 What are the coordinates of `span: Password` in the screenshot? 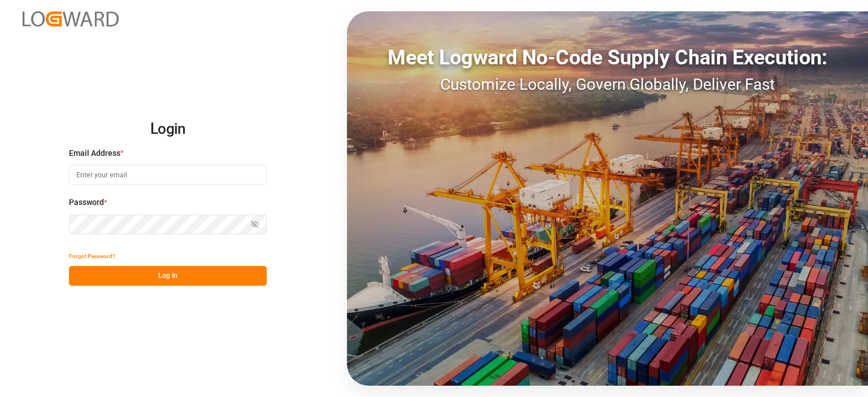 It's located at (87, 202).